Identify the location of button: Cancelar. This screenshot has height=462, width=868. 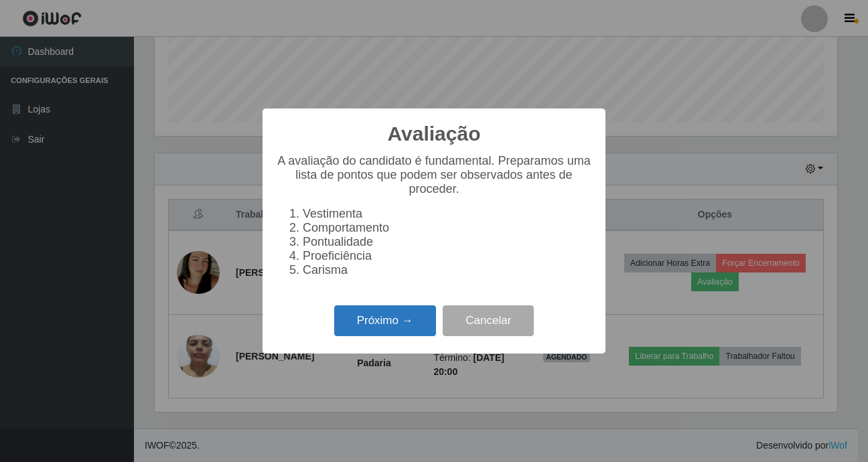
(488, 321).